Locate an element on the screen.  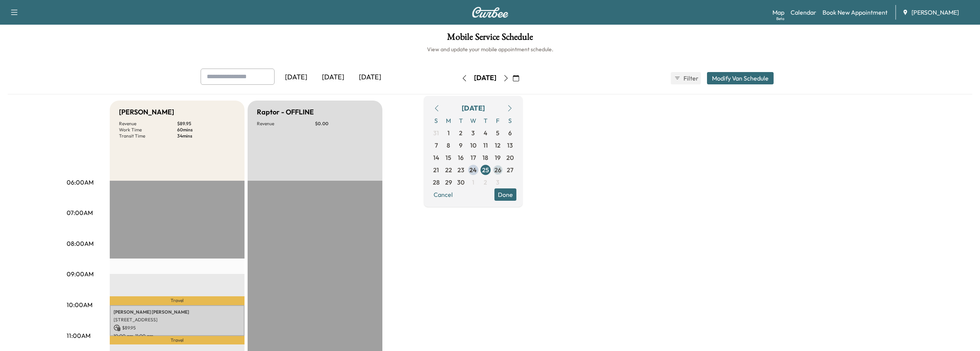
span: 13 is located at coordinates (510, 145).